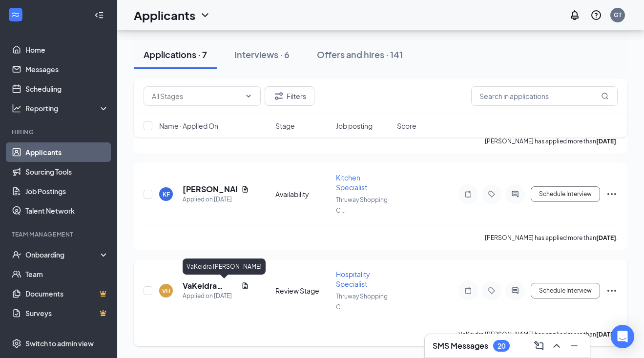 Image resolution: width=644 pixels, height=358 pixels. I want to click on svg: UserCheck, so click(16, 255).